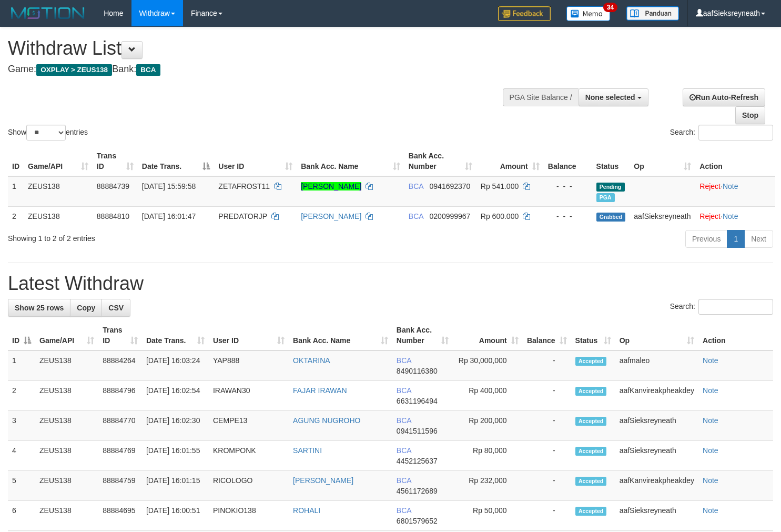 This screenshot has width=781, height=532. I want to click on span: OXPLAY > ZEUS138, so click(74, 70).